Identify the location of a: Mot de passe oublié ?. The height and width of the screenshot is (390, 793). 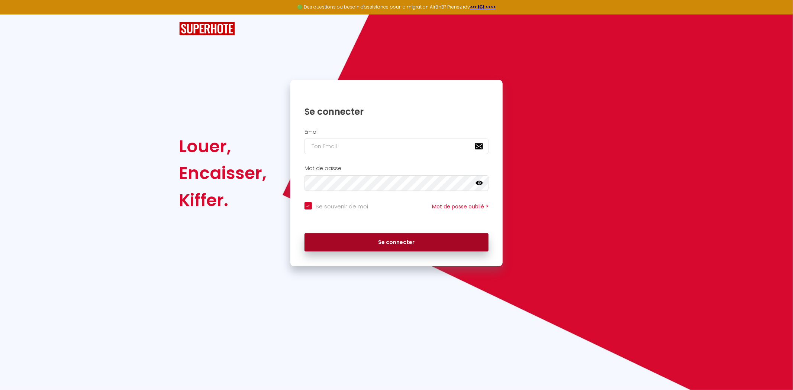
(460, 207).